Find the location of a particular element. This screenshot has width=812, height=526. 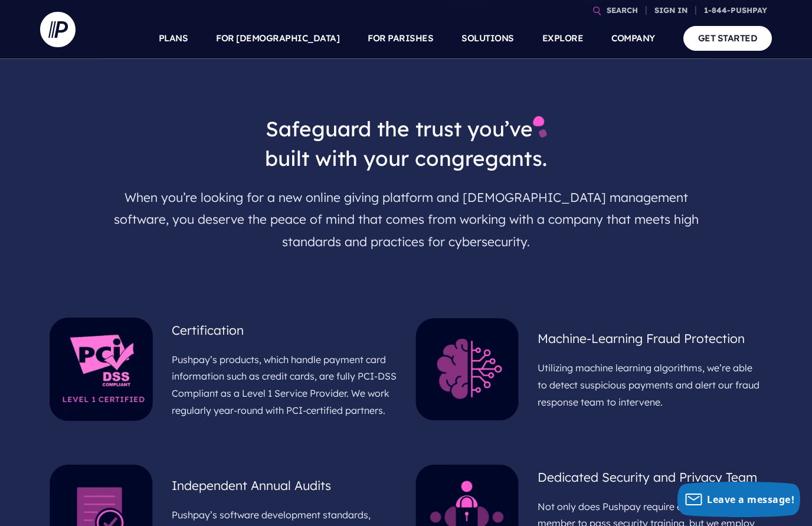

button: Leave a message! is located at coordinates (739, 499).